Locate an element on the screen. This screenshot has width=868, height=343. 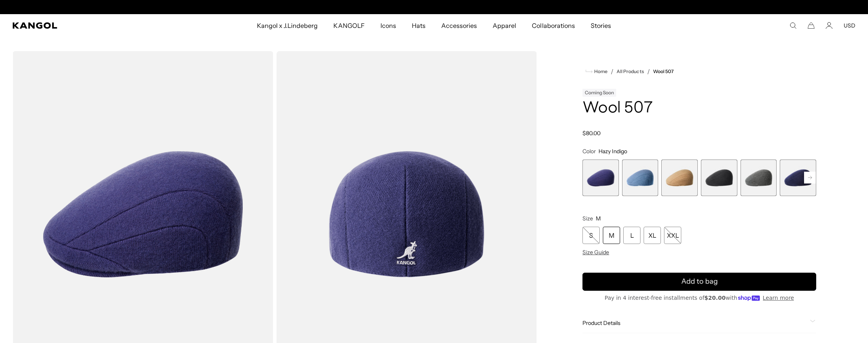
a: Wool 507 is located at coordinates (663, 71).